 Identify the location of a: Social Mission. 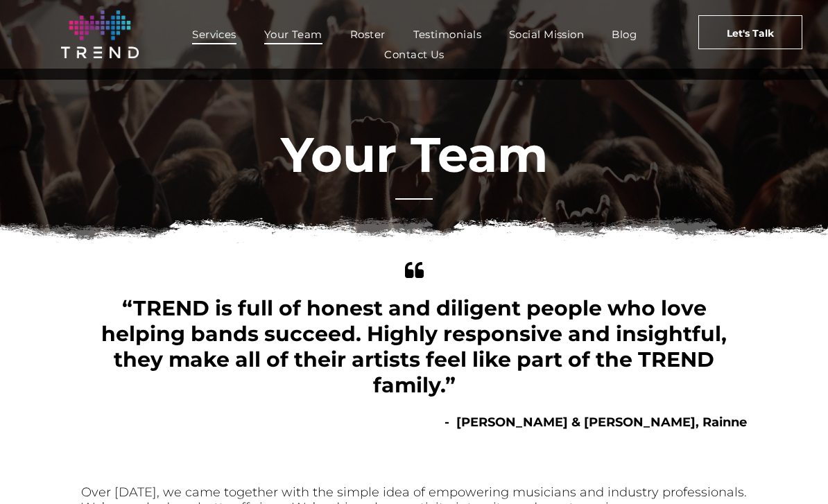
(546, 34).